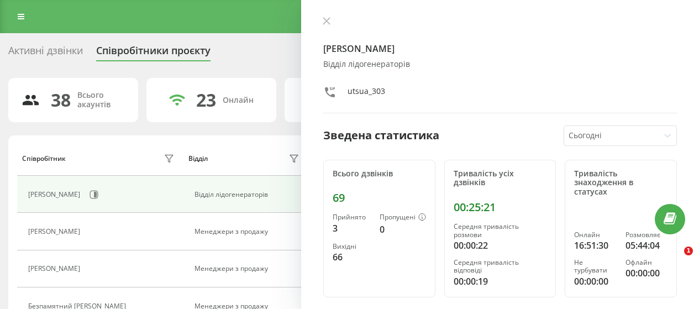  What do you see at coordinates (403, 218) in the screenshot?
I see `div: Пропущені` at bounding box center [403, 218].